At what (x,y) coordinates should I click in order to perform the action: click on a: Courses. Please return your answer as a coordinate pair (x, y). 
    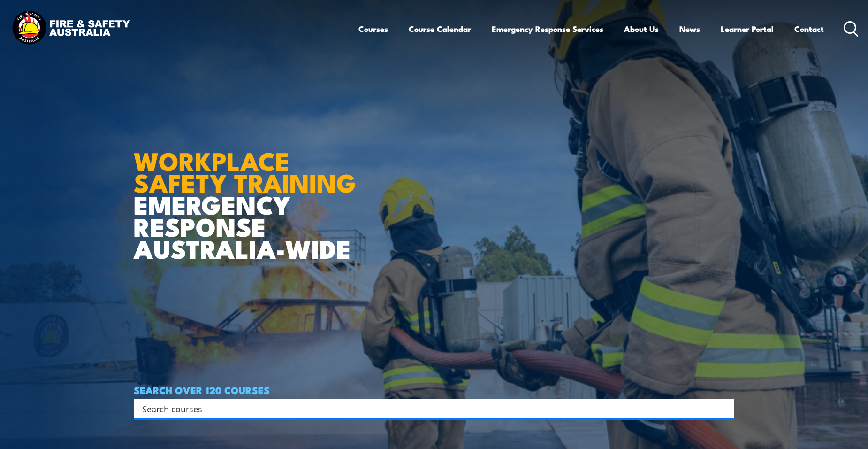
    Looking at the image, I should click on (373, 29).